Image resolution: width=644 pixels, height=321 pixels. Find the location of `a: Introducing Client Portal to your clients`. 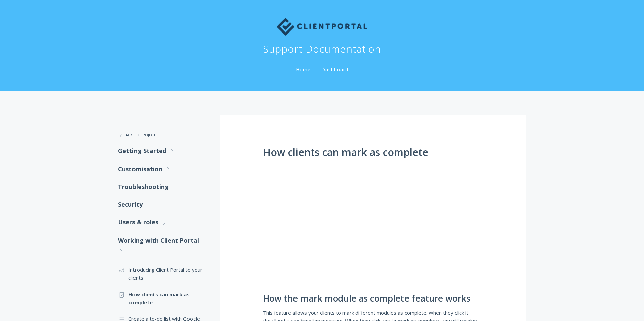

a: Introducing Client Portal to your clients is located at coordinates (163, 274).